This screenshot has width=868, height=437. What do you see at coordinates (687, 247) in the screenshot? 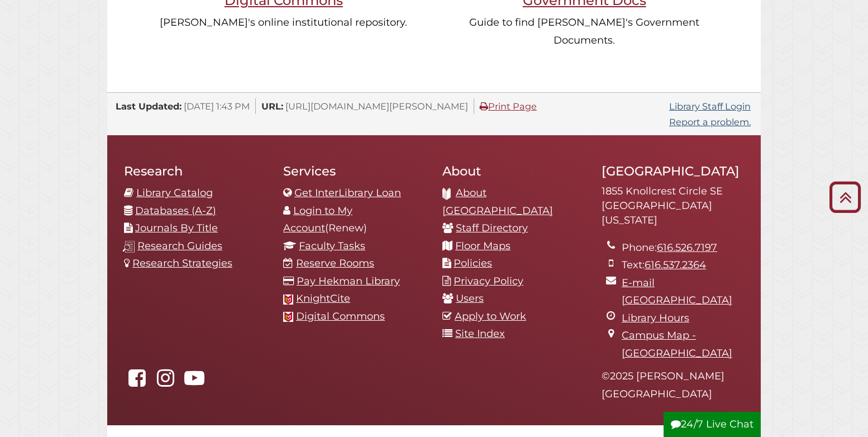
I see `a: 616.526.7197` at bounding box center [687, 247].